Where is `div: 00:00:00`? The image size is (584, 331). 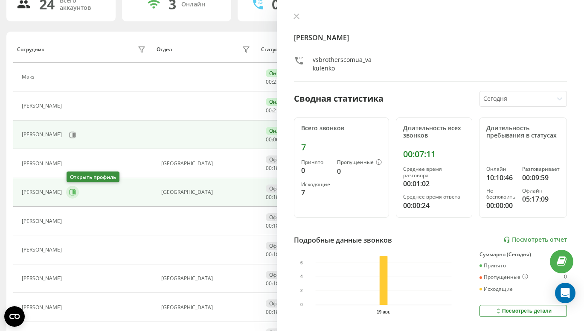
div: 00:00:00 is located at coordinates (501, 205).